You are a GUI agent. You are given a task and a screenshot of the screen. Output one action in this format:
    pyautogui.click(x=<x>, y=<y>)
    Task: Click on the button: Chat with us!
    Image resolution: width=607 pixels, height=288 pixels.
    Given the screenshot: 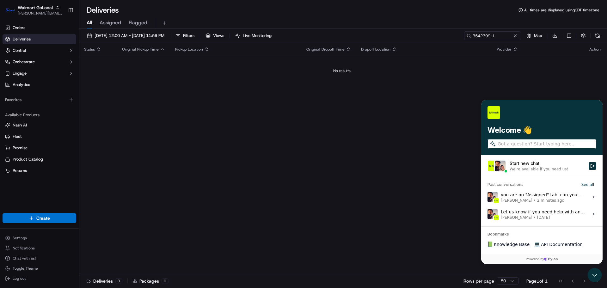 What is the action you would take?
    pyautogui.click(x=39, y=258)
    